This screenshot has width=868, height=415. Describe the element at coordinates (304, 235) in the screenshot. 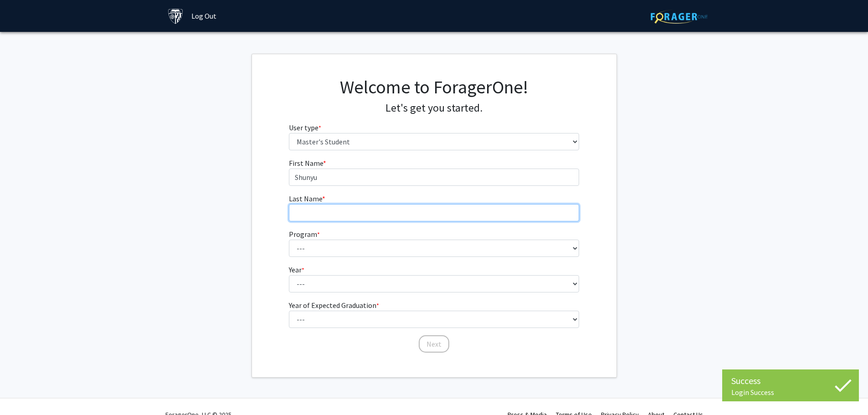

I see `label: Program` at that location.